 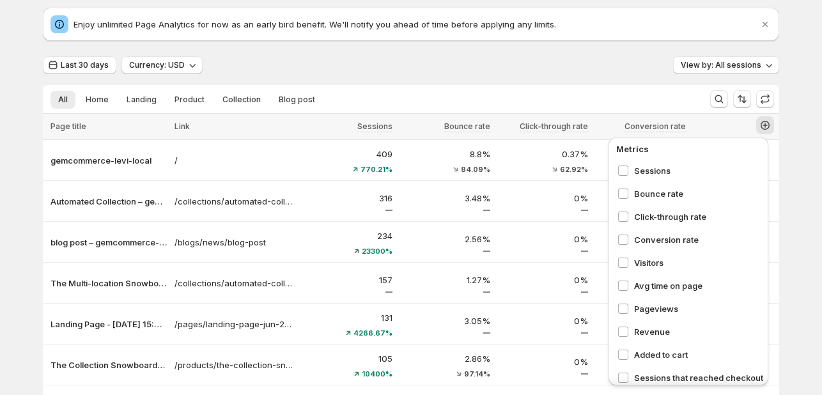 What do you see at coordinates (347, 236) in the screenshot?
I see `p: 234` at bounding box center [347, 236].